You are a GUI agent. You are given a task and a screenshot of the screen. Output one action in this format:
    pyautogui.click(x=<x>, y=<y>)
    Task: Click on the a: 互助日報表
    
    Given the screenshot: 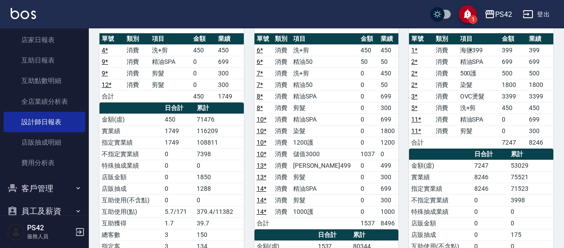 What is the action you would take?
    pyautogui.click(x=44, y=60)
    